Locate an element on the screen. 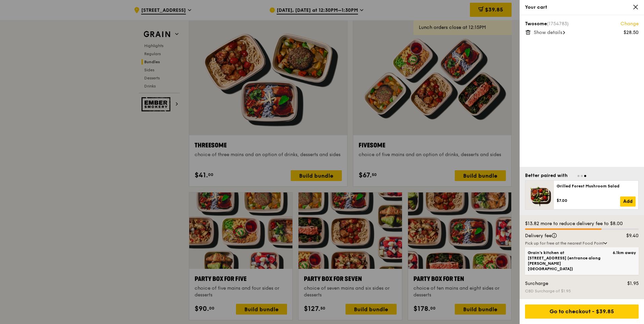  span: Go to slide 1 is located at coordinates (578, 176).